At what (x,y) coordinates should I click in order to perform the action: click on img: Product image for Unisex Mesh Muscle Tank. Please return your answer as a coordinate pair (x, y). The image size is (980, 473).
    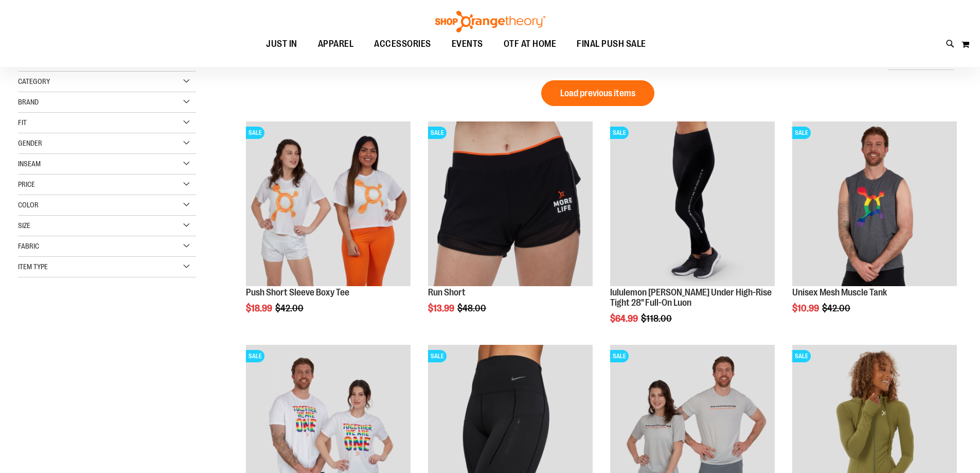
    Looking at the image, I should click on (875, 204).